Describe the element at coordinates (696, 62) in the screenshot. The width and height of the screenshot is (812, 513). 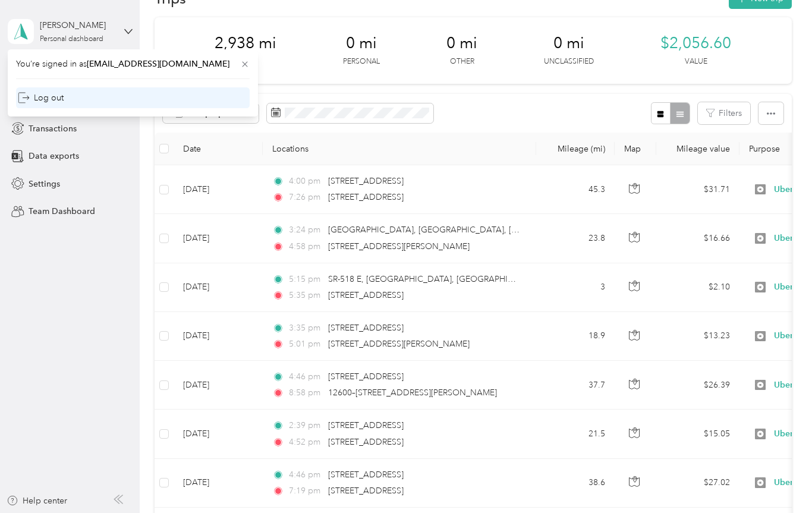
I see `p: Value` at that location.